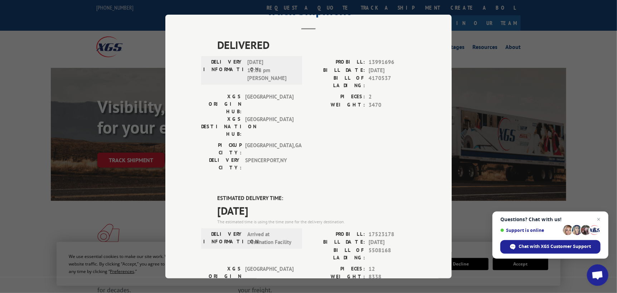 This screenshot has width=617, height=293. What do you see at coordinates (392, 235) in the screenshot?
I see `span: 17523178` at bounding box center [392, 235].